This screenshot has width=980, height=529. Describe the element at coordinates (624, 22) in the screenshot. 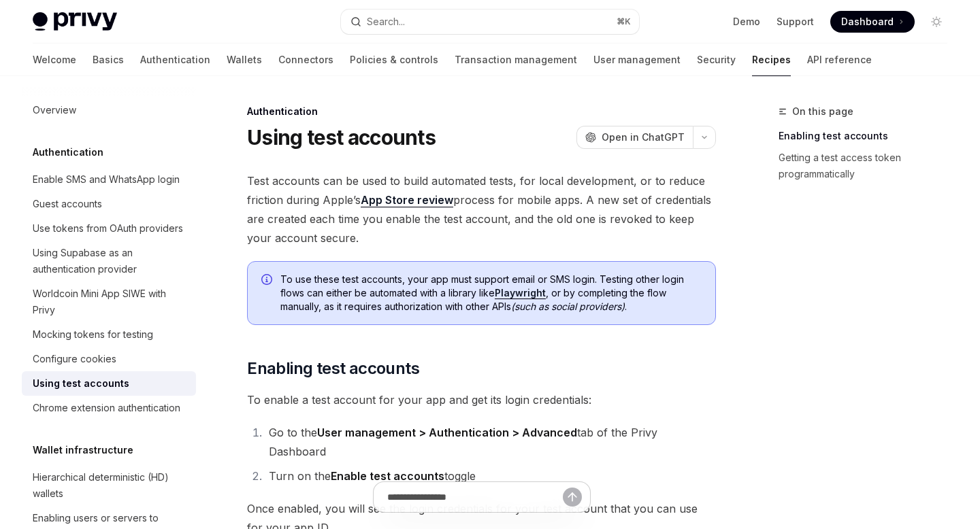

I see `span: ⌘ K` at that location.